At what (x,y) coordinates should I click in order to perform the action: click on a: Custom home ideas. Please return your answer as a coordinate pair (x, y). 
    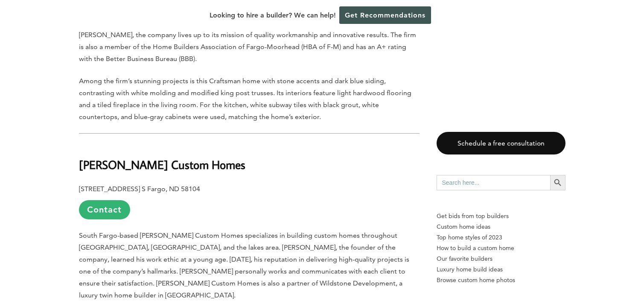
    Looking at the image, I should click on (501, 227).